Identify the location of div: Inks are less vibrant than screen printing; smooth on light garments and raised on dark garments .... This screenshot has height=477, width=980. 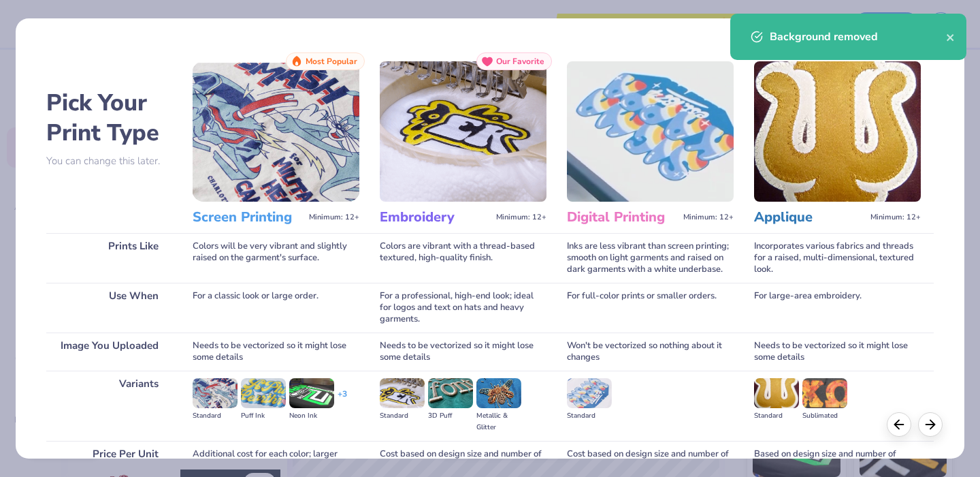
(650, 257).